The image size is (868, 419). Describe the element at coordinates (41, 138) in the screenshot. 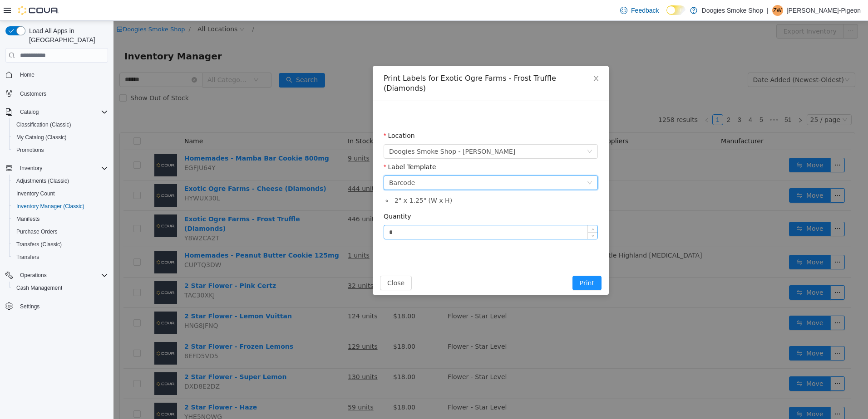

I see `a: My Catalog (Classic)` at that location.